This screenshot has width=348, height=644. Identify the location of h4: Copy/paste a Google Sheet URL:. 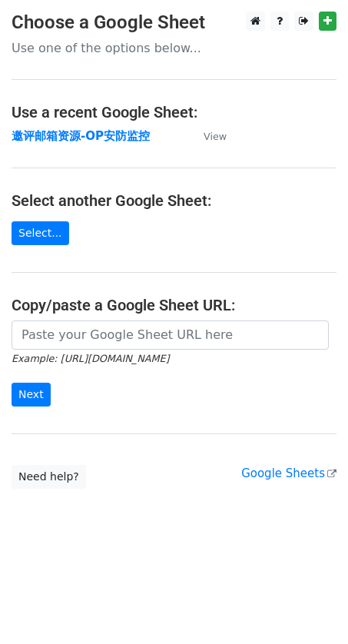
(174, 305).